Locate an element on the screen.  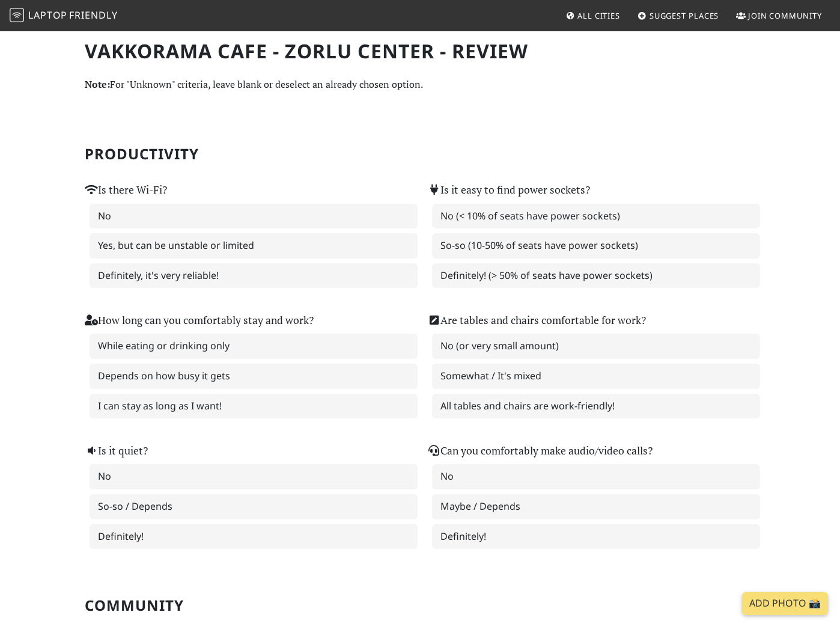
span: All Cities is located at coordinates (598, 15).